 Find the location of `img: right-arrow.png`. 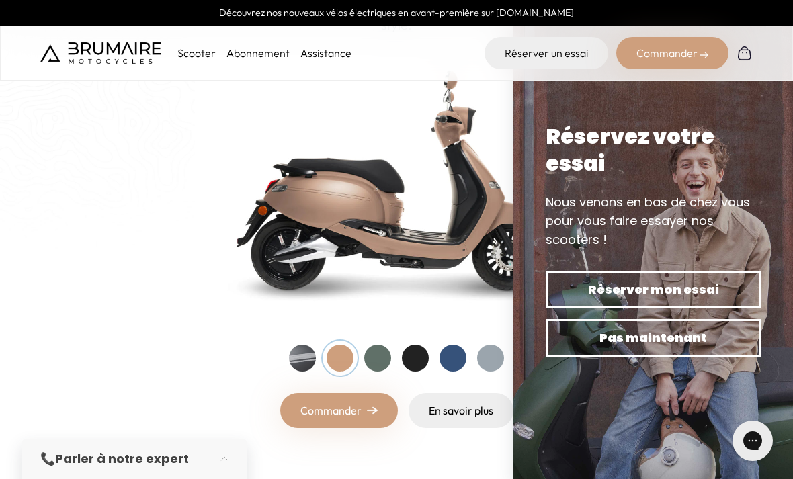

img: right-arrow.png is located at coordinates (372, 411).